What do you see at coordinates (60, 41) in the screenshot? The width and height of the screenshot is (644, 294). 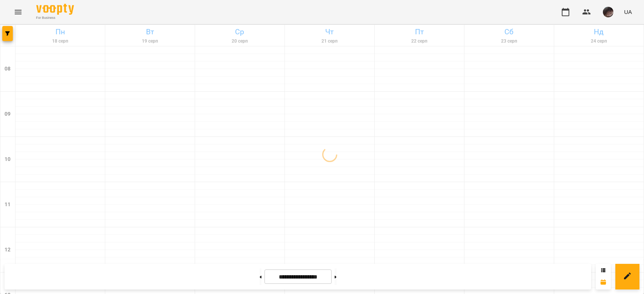 I see `h6: 18 серп` at bounding box center [60, 41].